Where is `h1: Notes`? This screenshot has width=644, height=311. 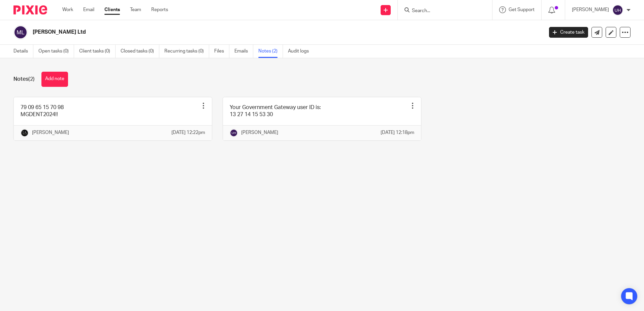
h1: Notes is located at coordinates (24, 79).